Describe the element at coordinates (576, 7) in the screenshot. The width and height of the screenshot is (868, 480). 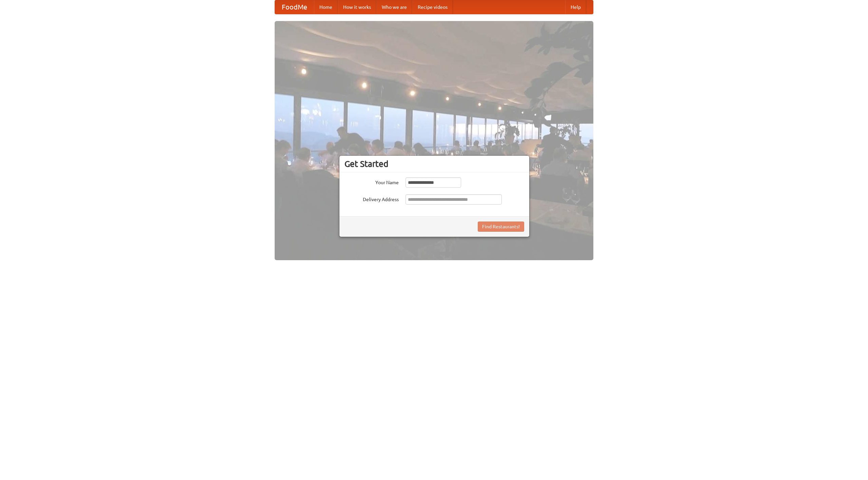
I see `a: Help` at that location.